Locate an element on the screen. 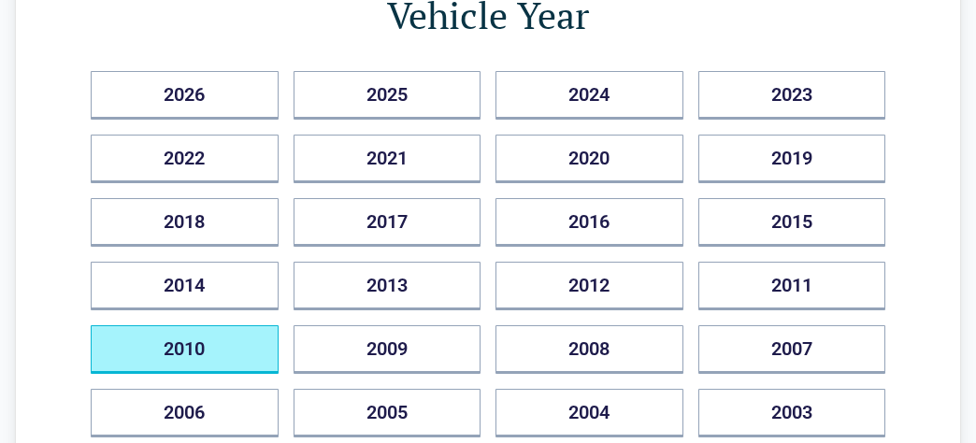 The width and height of the screenshot is (976, 443). button: 2007 is located at coordinates (791, 349).